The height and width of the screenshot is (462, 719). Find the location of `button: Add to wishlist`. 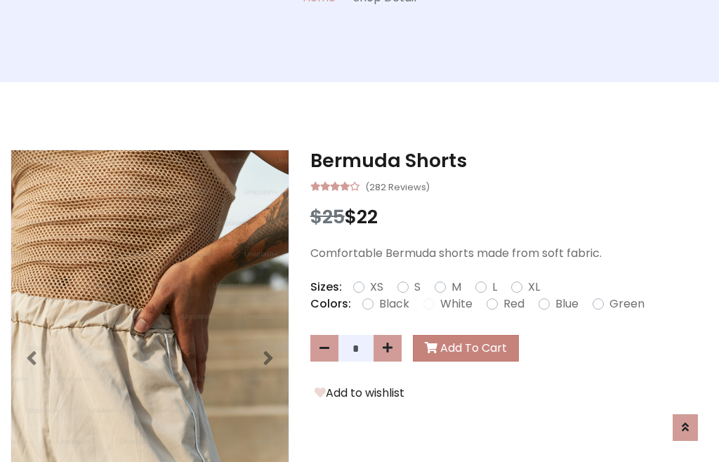

button: Add to wishlist is located at coordinates (359, 393).